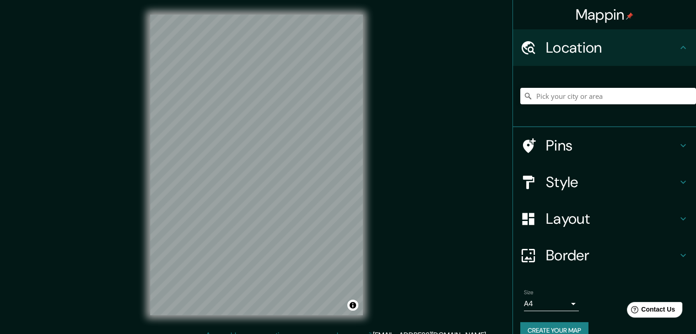 The width and height of the screenshot is (696, 334). What do you see at coordinates (612, 146) in the screenshot?
I see `h4: Pins` at bounding box center [612, 146].